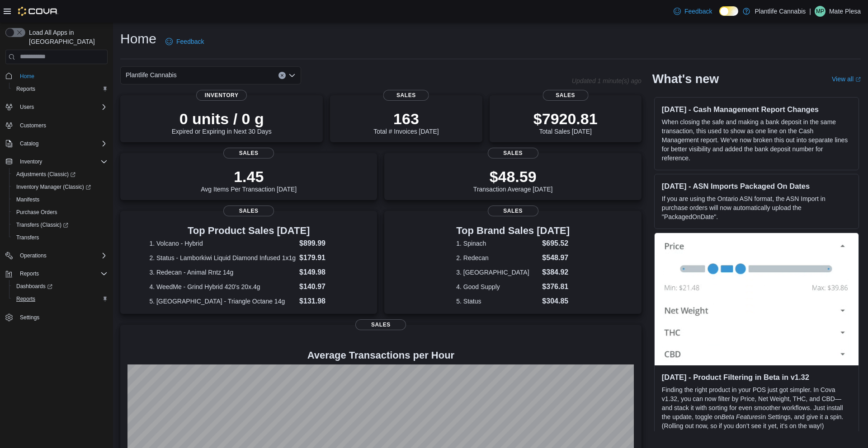 This screenshot has width=868, height=448. What do you see at coordinates (555, 287) in the screenshot?
I see `dd: $376.81` at bounding box center [555, 287].